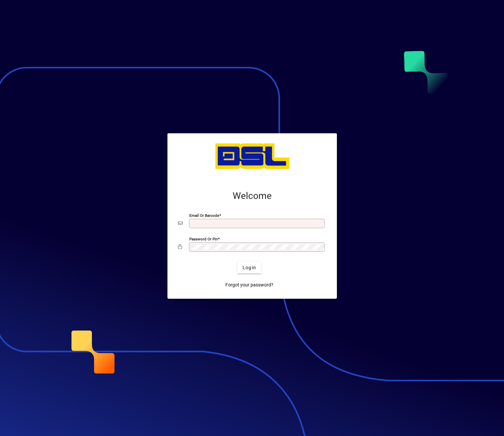 This screenshot has width=504, height=436. What do you see at coordinates (249, 267) in the screenshot?
I see `span: Login` at bounding box center [249, 267].